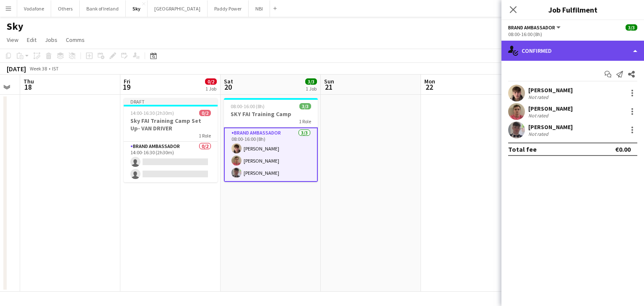  I want to click on span: Fri, so click(127, 81).